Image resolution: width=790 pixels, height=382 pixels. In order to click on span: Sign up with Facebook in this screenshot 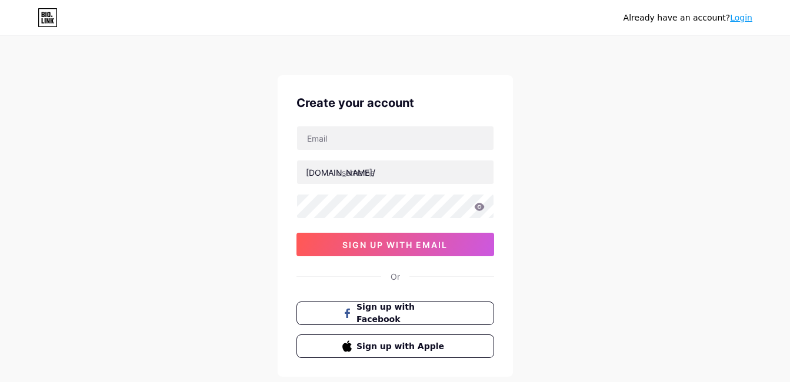, I will do `click(402, 314)`.